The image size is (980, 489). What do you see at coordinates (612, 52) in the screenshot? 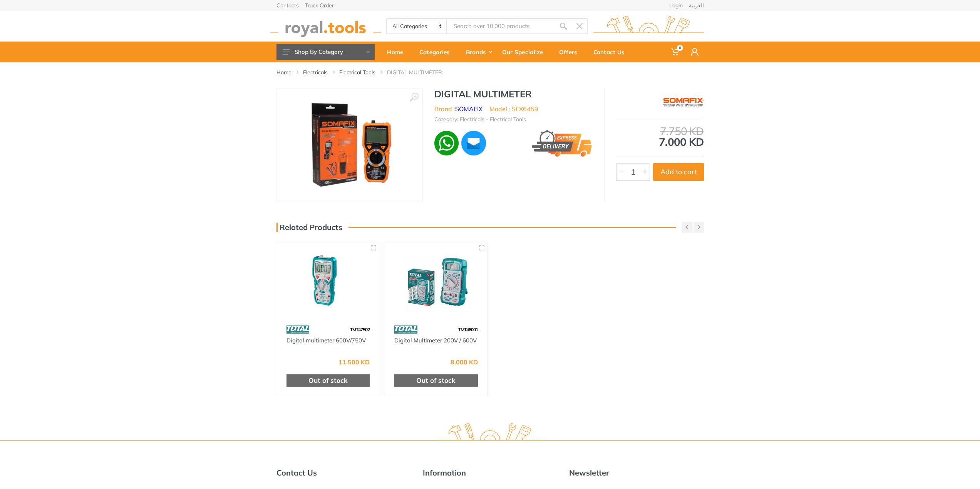
I see `a: Contact Us` at bounding box center [612, 52].